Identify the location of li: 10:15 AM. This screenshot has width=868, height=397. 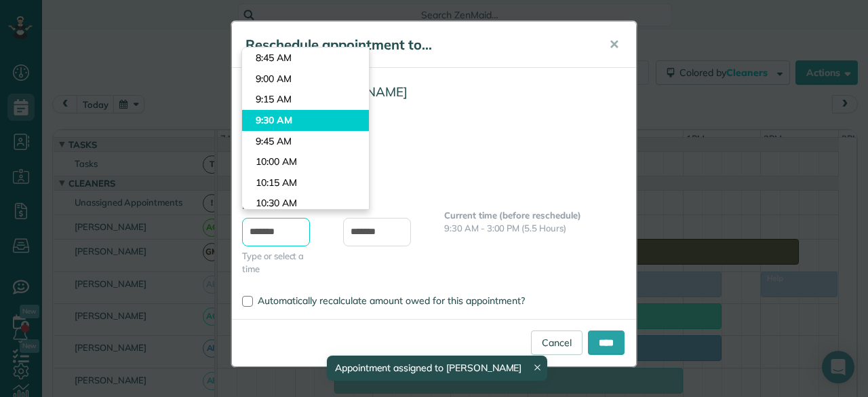
(305, 183).